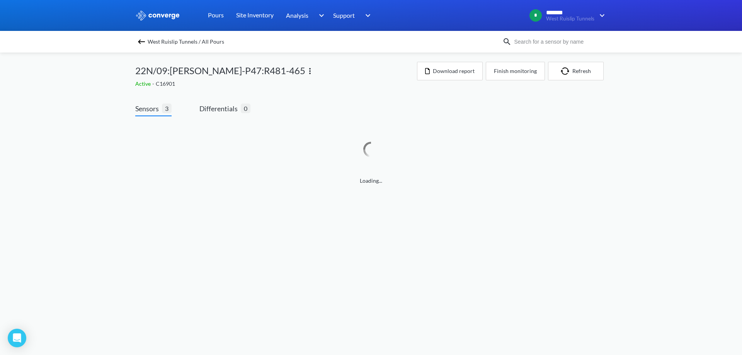 The width and height of the screenshot is (742, 355). I want to click on img: icon-file.svg, so click(427, 71).